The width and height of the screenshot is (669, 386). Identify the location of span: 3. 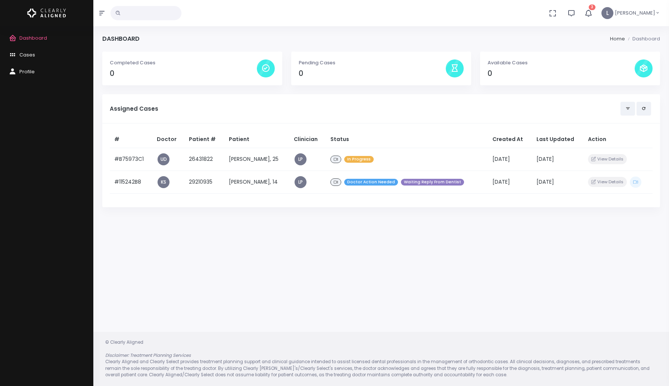
(593, 7).